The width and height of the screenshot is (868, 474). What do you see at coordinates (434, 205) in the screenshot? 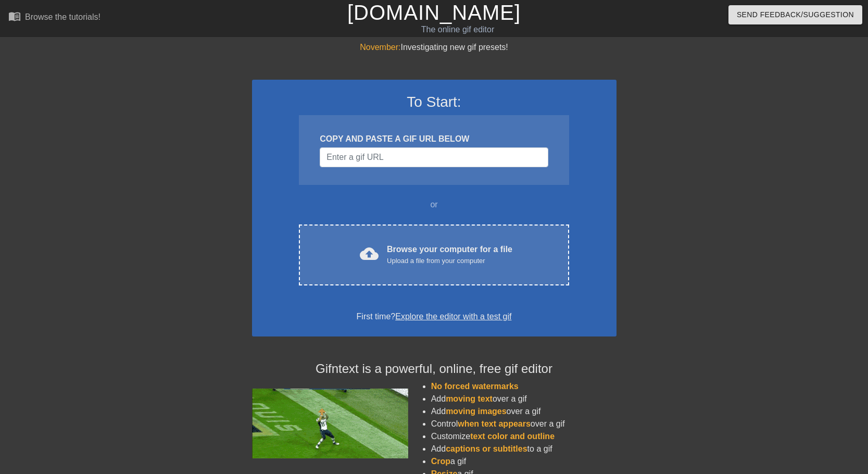
I see `div: or` at bounding box center [434, 205].